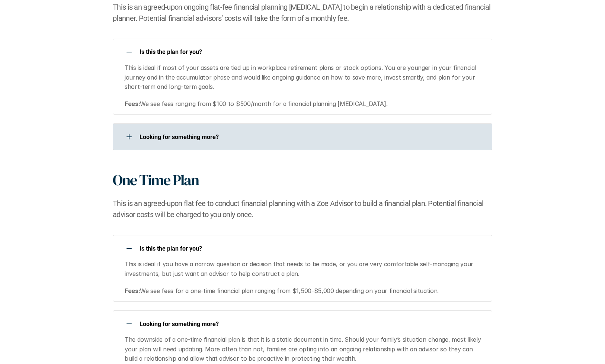 This screenshot has height=364, width=605. What do you see at coordinates (302, 209) in the screenshot?
I see `h2: This is an agreed-upon flat fee to conduct financial planning with a Zoe Advisor to build a finan...` at bounding box center [302, 209].